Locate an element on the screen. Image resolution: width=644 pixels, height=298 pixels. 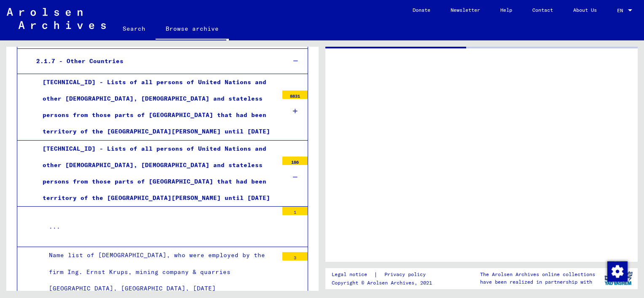
a: Search is located at coordinates (134, 29).